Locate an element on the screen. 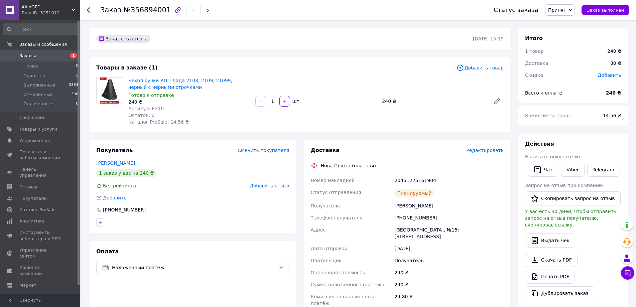 The width and height of the screenshot is (636, 307). button: Выдать чек is located at coordinates (550, 241).